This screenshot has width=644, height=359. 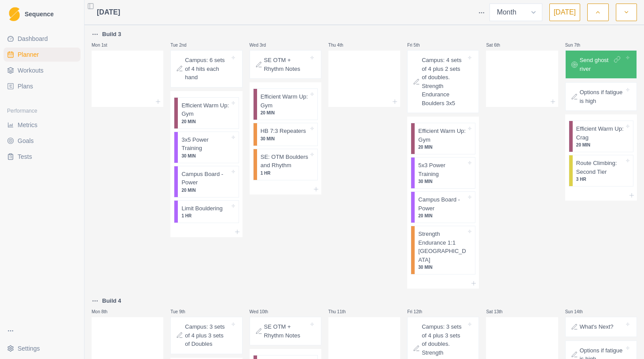 I want to click on p: Mon 8th, so click(x=105, y=311).